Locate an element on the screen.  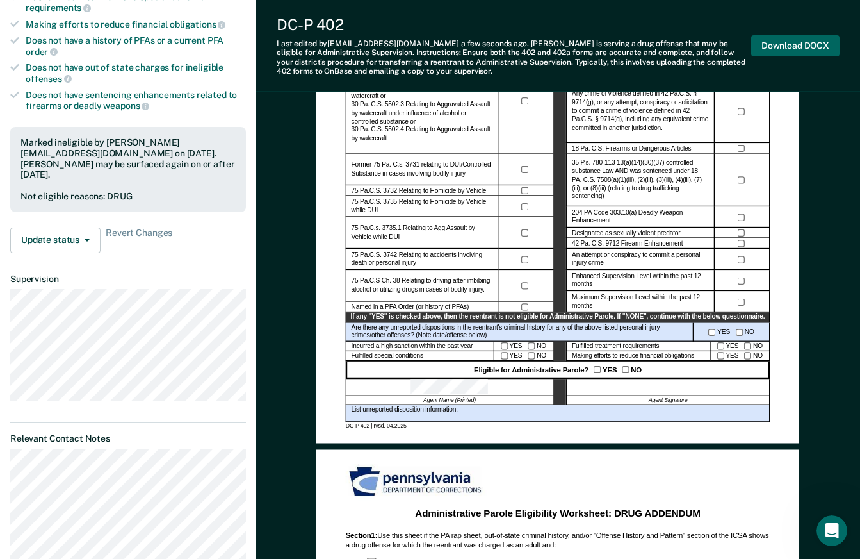
label: Any crime of violence defined in 42 Pa.C.S. § 9714(g), or any attempt, conspiracy or solicitation... is located at coordinates (641, 111).